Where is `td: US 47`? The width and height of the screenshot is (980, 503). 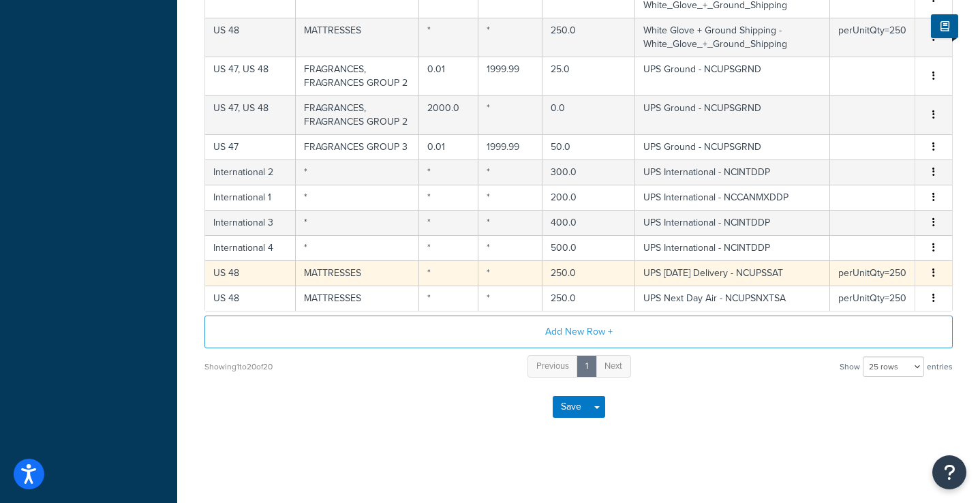
td: US 47 is located at coordinates (250, 146).